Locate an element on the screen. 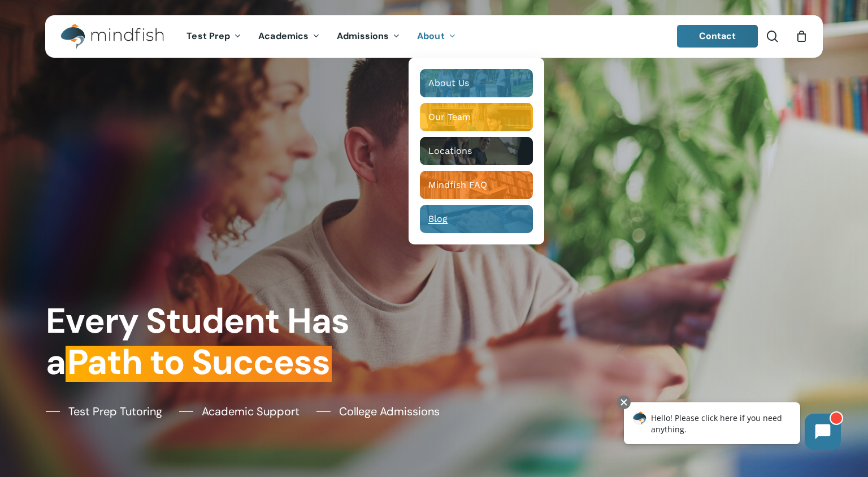 The image size is (868, 477). span: Academics is located at coordinates (283, 36).